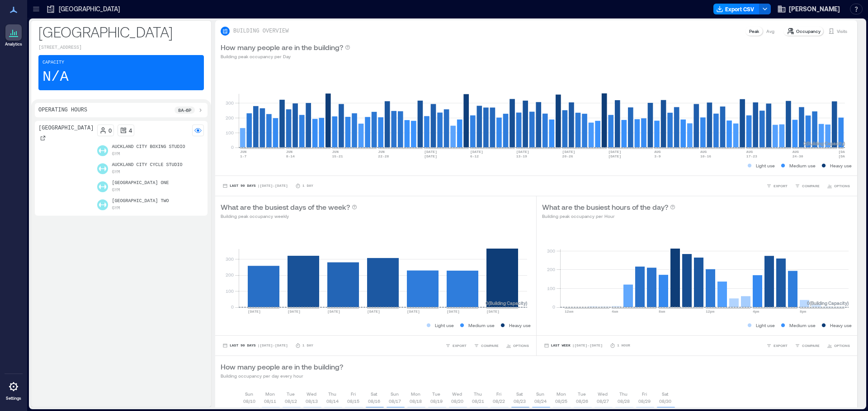 The image size is (868, 411). What do you see at coordinates (270, 394) in the screenshot?
I see `p: Mon` at bounding box center [270, 394].